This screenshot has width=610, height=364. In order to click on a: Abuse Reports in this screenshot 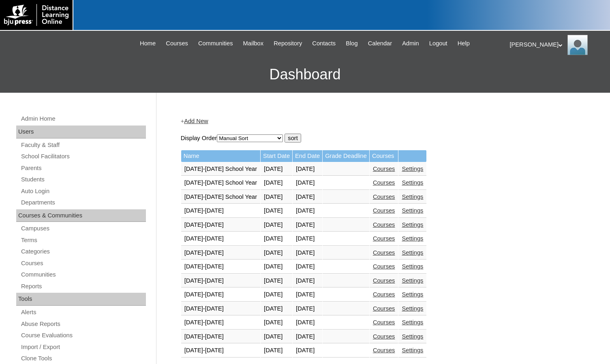, I will do `click(83, 324)`.